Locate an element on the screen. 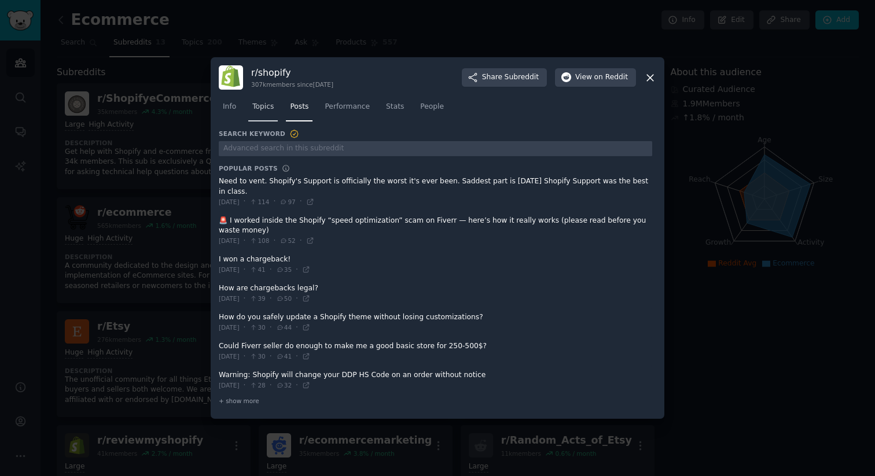 This screenshot has height=476, width=875. span: Subreddit is located at coordinates (521, 78).